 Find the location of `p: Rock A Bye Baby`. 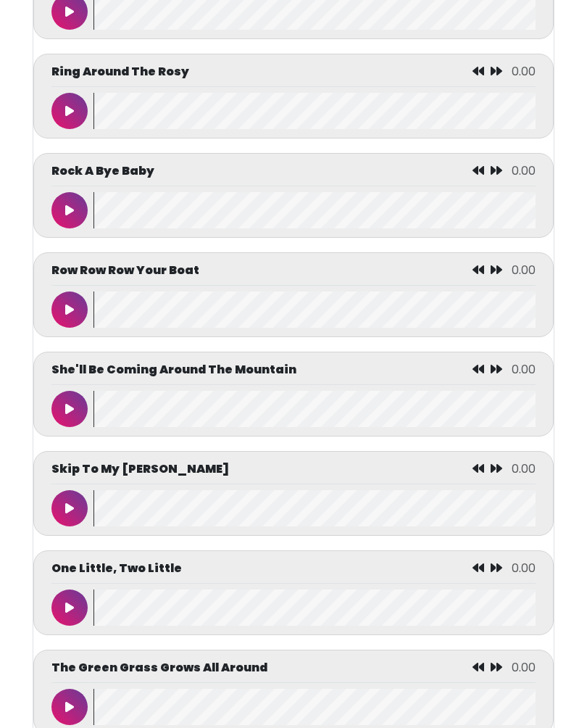

p: Rock A Bye Baby is located at coordinates (103, 172).